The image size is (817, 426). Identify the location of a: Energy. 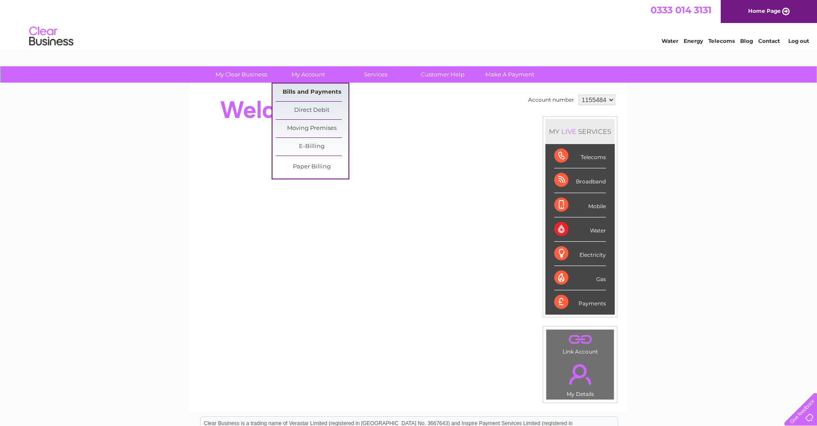
(694, 41).